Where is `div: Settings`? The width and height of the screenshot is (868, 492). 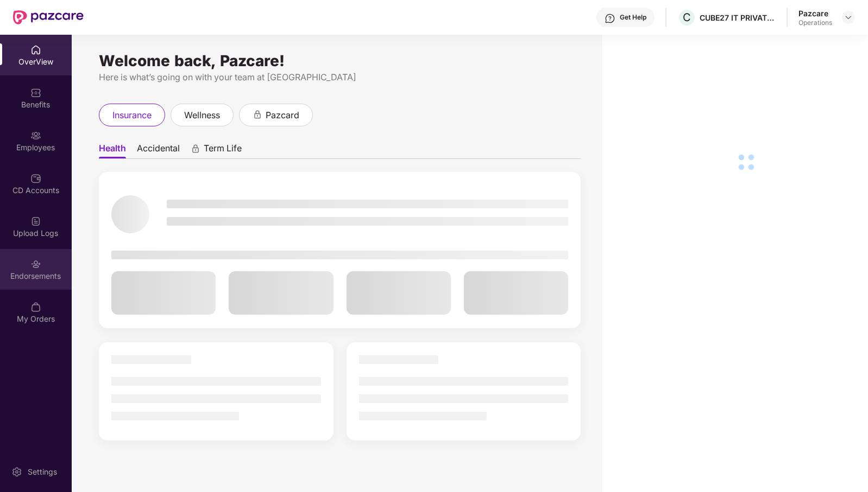 div: Settings is located at coordinates (43, 472).